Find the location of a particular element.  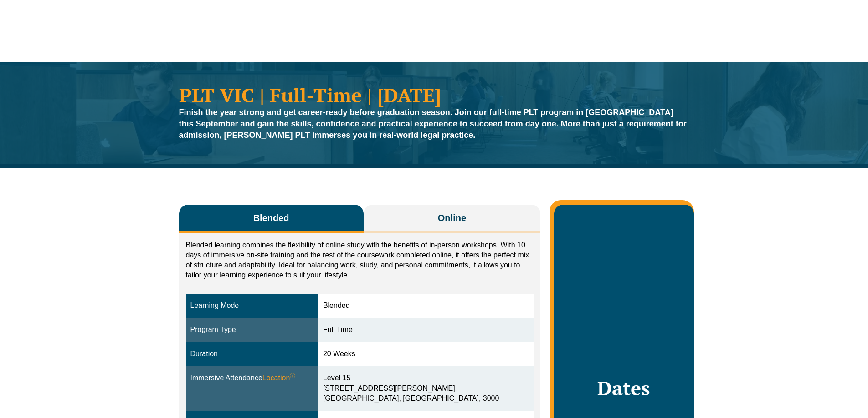

div: Immersive Attendance is located at coordinates (252, 378).